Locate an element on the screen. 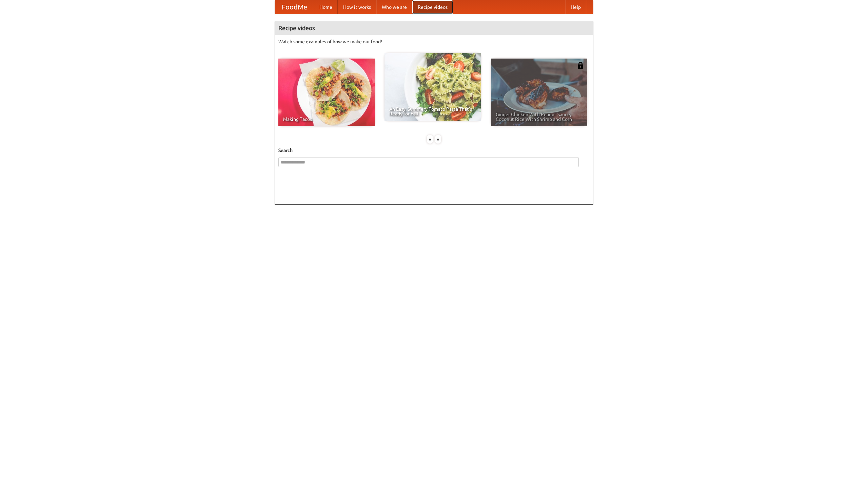 The height and width of the screenshot is (479, 868). h4: Recipe videos is located at coordinates (434, 28).